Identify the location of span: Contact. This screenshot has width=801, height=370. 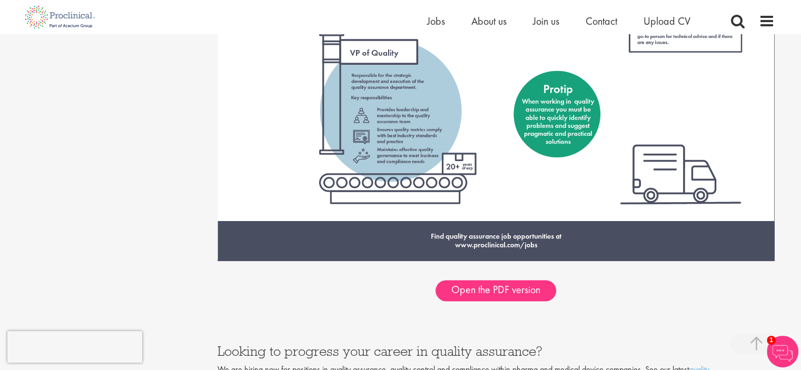
(602, 21).